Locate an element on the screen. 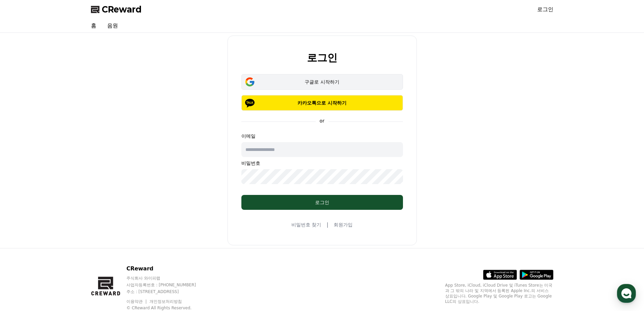 The height and width of the screenshot is (311, 644). button: 로그인 is located at coordinates (322, 202).